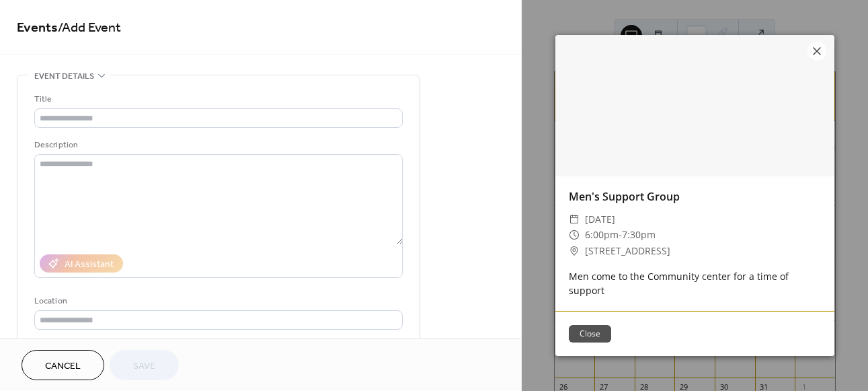 This screenshot has width=868, height=391. Describe the element at coordinates (602, 234) in the screenshot. I see `span: 6:00pm` at that location.